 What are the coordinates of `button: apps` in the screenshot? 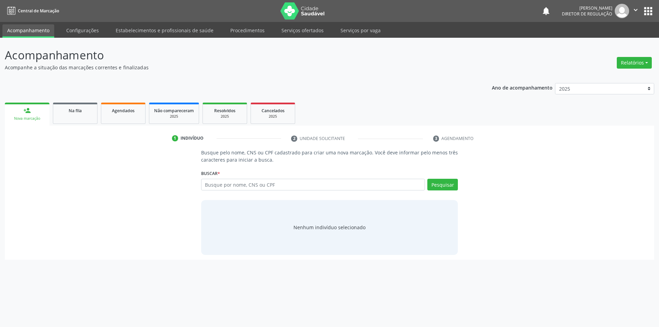 It's located at (648, 11).